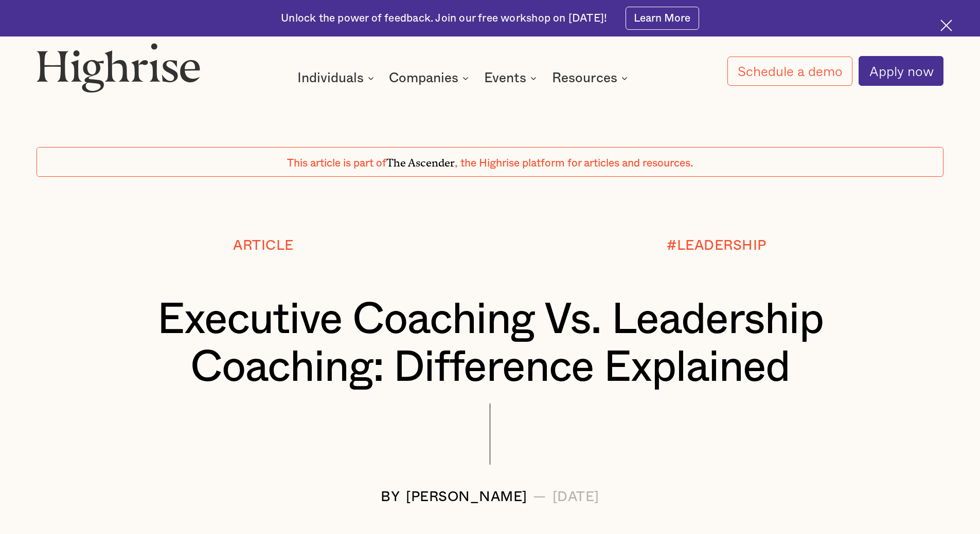 This screenshot has width=980, height=534. I want to click on span: This article is part of, so click(336, 163).